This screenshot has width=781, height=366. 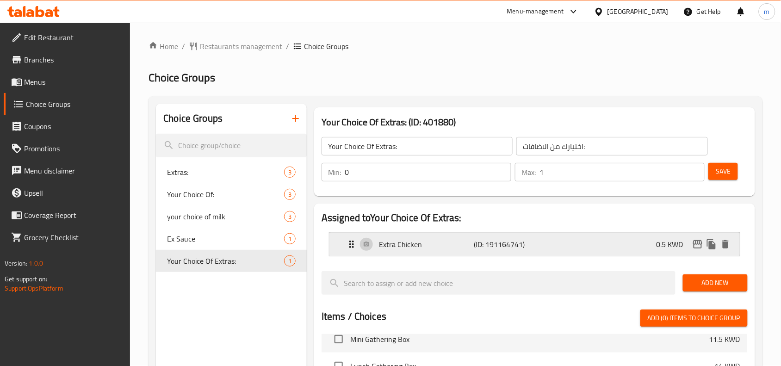 What do you see at coordinates (231, 217) in the screenshot?
I see `div: your choice of milk3` at bounding box center [231, 217].